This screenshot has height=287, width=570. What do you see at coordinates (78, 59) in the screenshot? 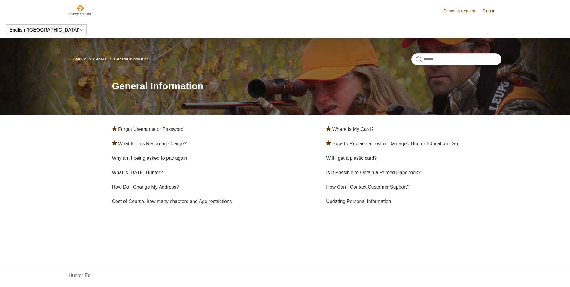
I see `li: Hunter-Ed` at bounding box center [78, 59].